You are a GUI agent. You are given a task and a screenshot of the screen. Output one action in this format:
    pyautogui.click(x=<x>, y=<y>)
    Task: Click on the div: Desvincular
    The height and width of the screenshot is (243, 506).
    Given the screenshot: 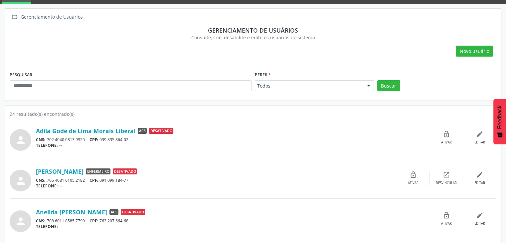 What is the action you would take?
    pyautogui.click(x=447, y=183)
    